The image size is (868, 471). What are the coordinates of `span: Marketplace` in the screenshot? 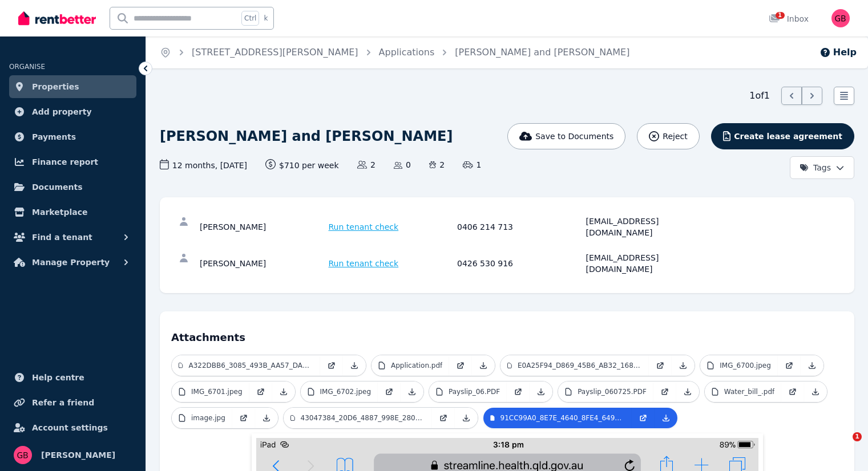 It's located at (60, 212).